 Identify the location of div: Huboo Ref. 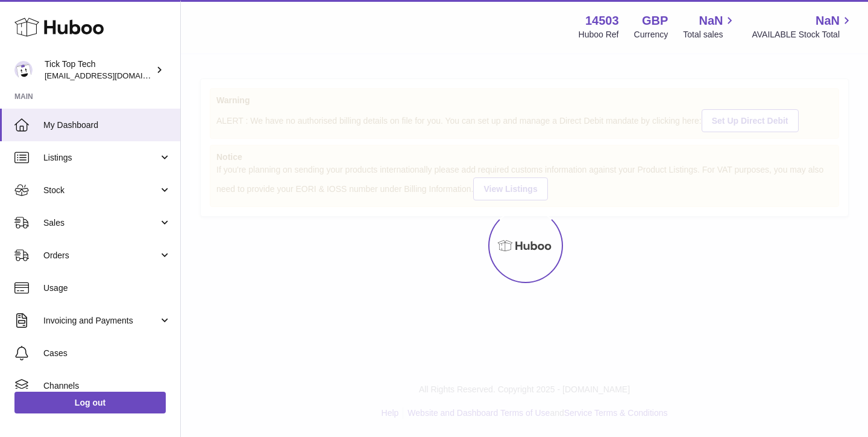
(599, 34).